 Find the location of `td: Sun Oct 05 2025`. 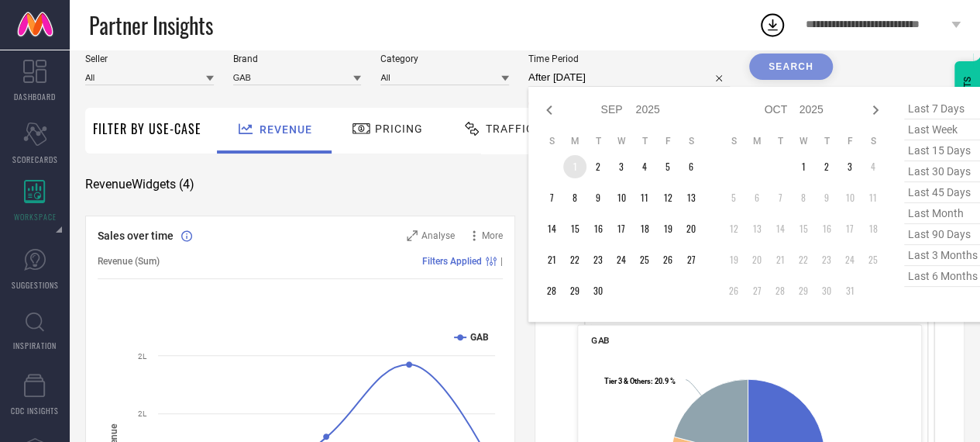

td: Sun Oct 05 2025 is located at coordinates (734, 198).